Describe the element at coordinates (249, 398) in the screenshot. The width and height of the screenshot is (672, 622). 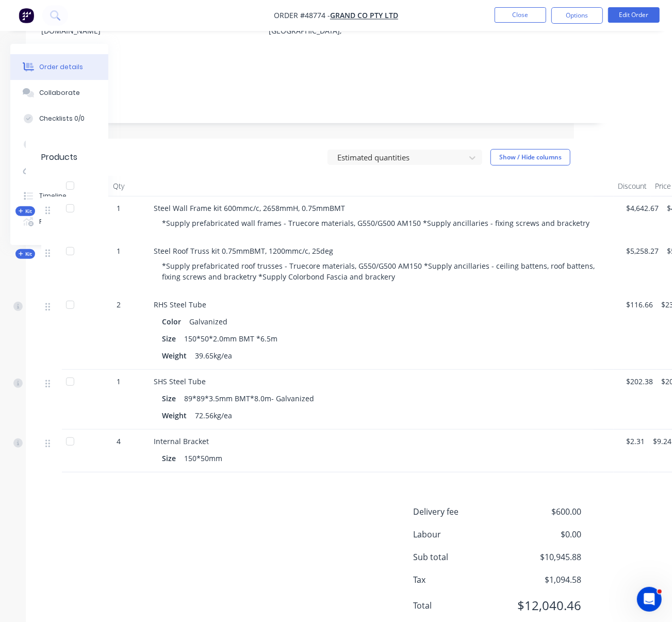
I see `div: 89*89*3.5mm BMT*8.0m- Galvanized` at that location.